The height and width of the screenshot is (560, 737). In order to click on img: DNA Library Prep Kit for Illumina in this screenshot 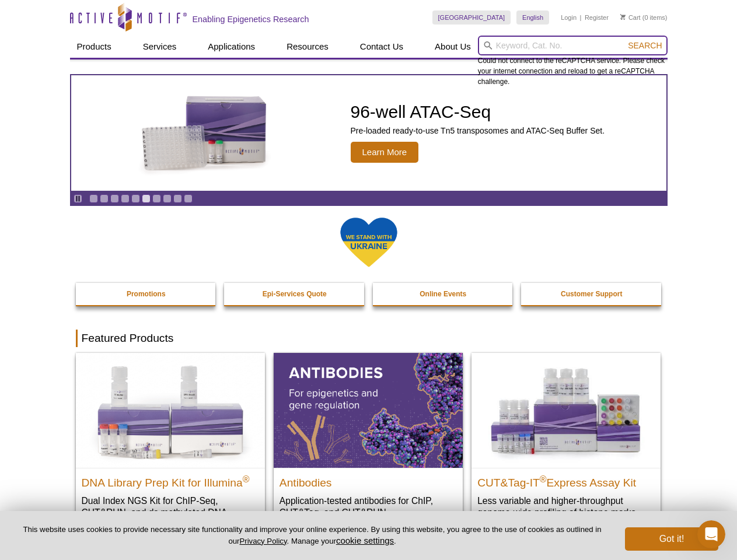, I will do `click(170, 410)`.